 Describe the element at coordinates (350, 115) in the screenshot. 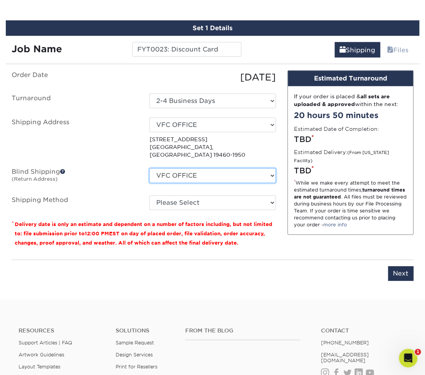

I see `div: 20 hours 50 minutes` at that location.